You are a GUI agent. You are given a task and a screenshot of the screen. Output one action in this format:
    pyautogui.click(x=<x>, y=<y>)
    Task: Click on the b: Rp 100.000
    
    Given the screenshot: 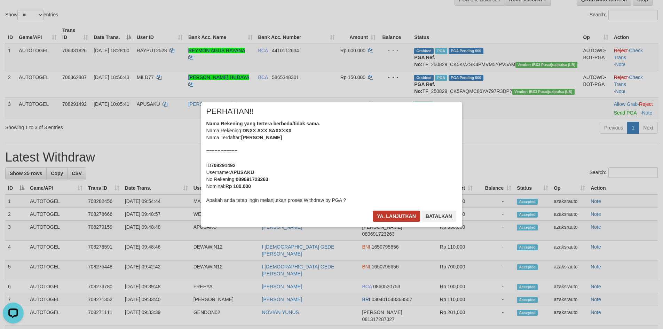 What is the action you would take?
    pyautogui.click(x=238, y=186)
    